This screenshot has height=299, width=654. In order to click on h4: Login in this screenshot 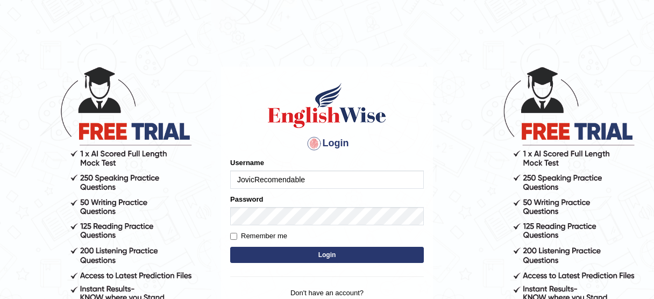, I will do `click(327, 144)`.